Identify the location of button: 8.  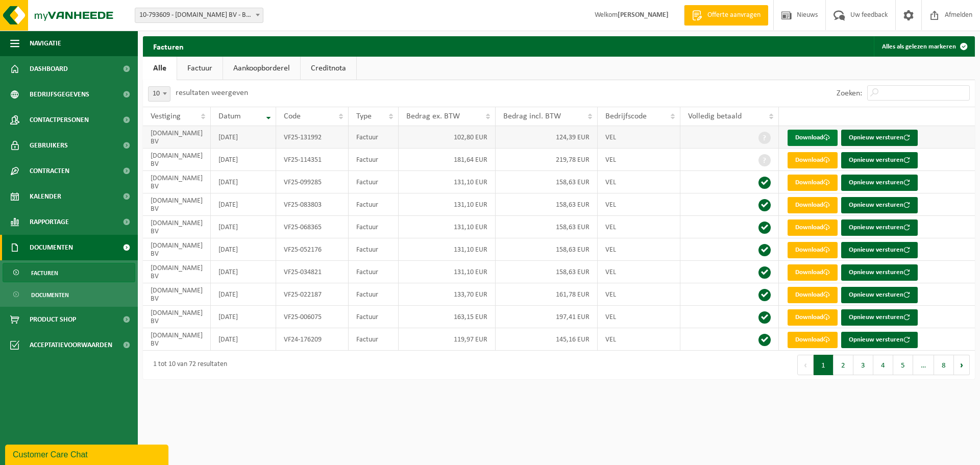
(944, 365).